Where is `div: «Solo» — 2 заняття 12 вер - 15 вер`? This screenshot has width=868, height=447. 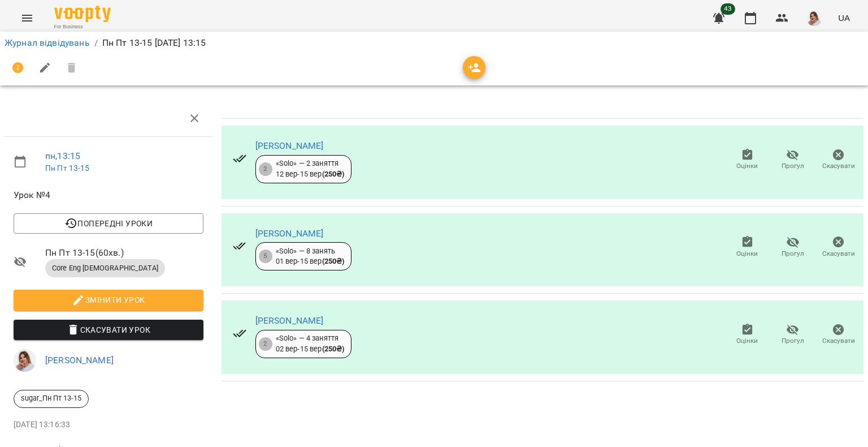
div: «Solo» — 2 заняття 12 вер - 15 вер is located at coordinates (310, 169).